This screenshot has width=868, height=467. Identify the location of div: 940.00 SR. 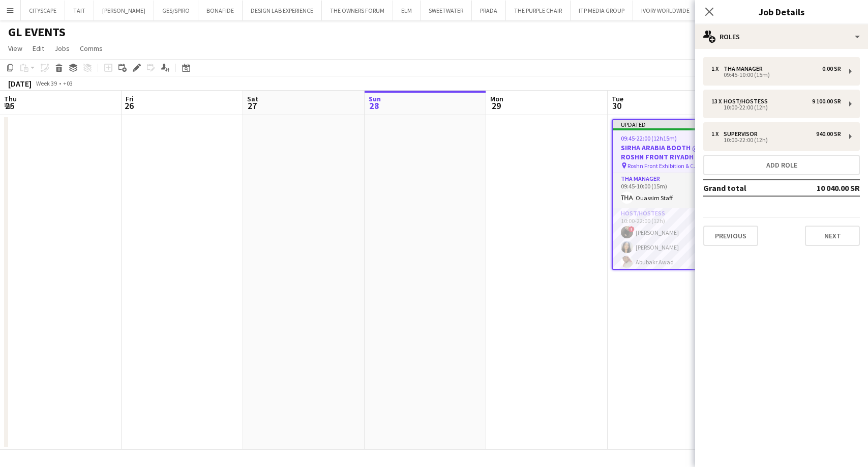
(828, 134).